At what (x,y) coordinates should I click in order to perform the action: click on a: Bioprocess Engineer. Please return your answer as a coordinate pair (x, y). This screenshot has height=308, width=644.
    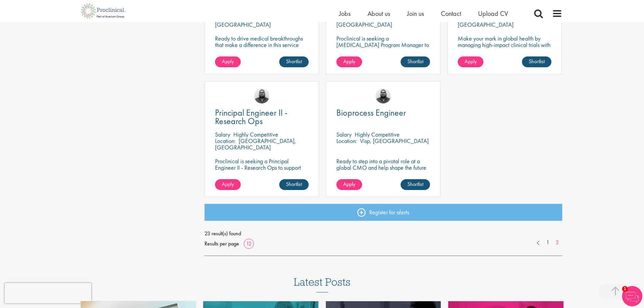
    Looking at the image, I should click on (383, 112).